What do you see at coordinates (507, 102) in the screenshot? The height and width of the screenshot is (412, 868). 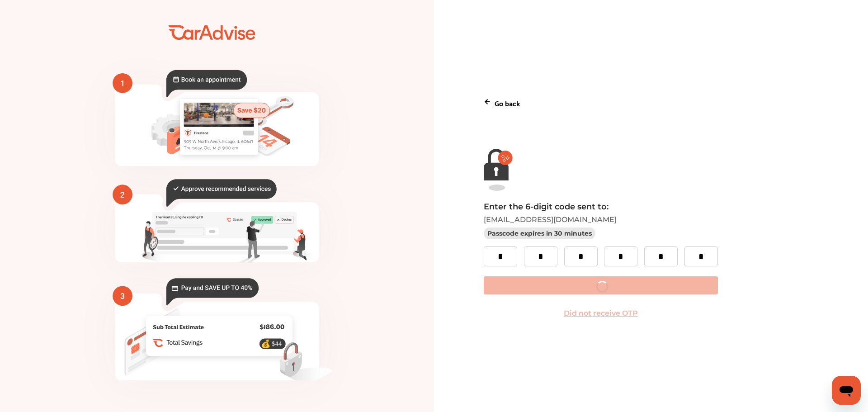 I see `p: Go back` at bounding box center [507, 102].